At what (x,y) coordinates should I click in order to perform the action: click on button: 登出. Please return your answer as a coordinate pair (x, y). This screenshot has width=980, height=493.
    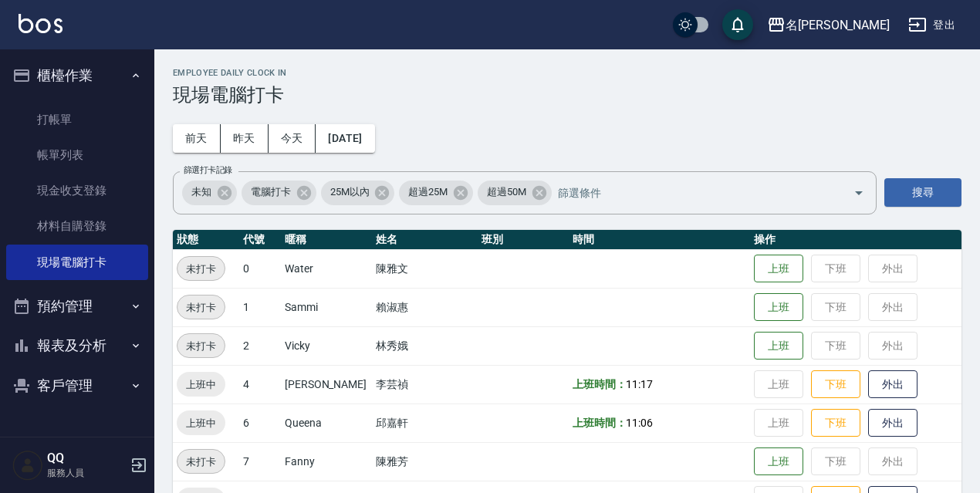
    Looking at the image, I should click on (932, 25).